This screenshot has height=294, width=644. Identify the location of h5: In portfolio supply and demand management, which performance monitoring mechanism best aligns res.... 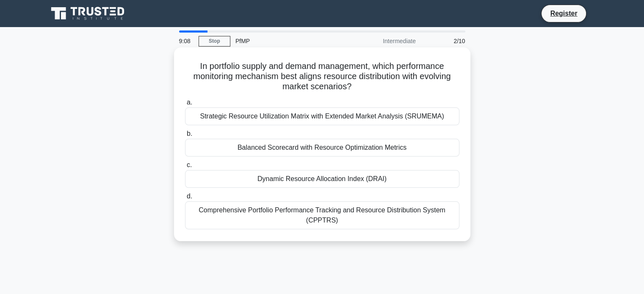
(322, 76).